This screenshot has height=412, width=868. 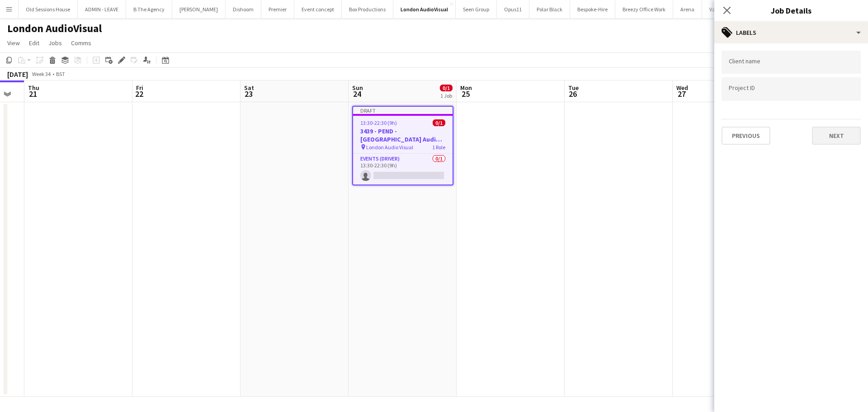 I want to click on button: Breezy Office Work, so click(x=644, y=9).